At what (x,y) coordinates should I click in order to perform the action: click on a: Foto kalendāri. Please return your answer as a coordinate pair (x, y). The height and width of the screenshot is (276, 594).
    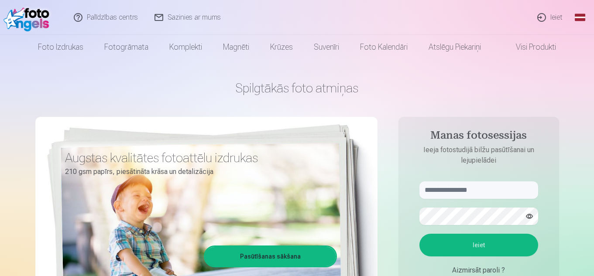
    Looking at the image, I should click on (383, 47).